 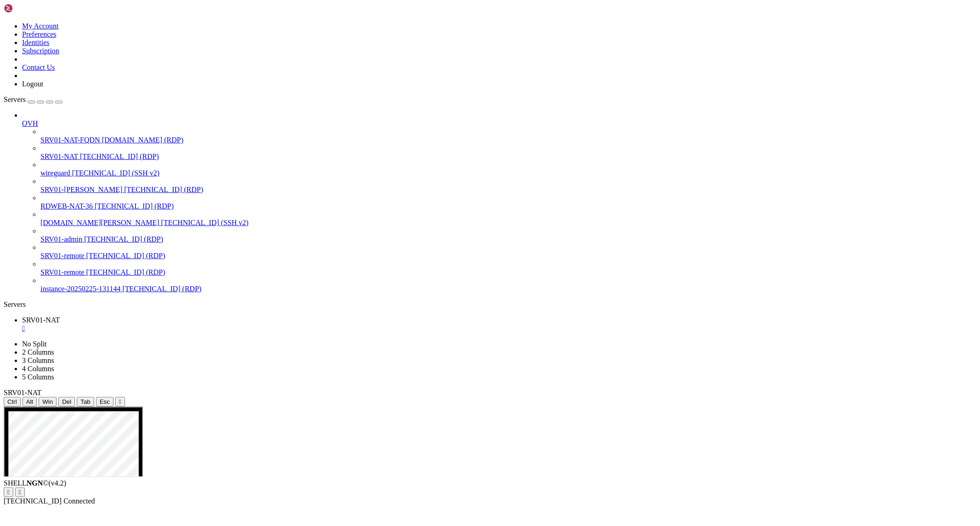 What do you see at coordinates (30, 8) in the screenshot?
I see `img: Shellngn` at bounding box center [30, 8].